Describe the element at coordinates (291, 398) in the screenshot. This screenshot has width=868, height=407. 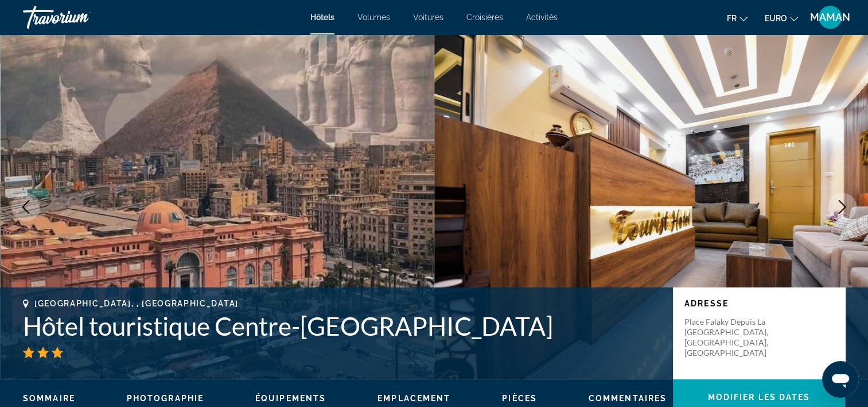
I see `span: Équipements` at that location.